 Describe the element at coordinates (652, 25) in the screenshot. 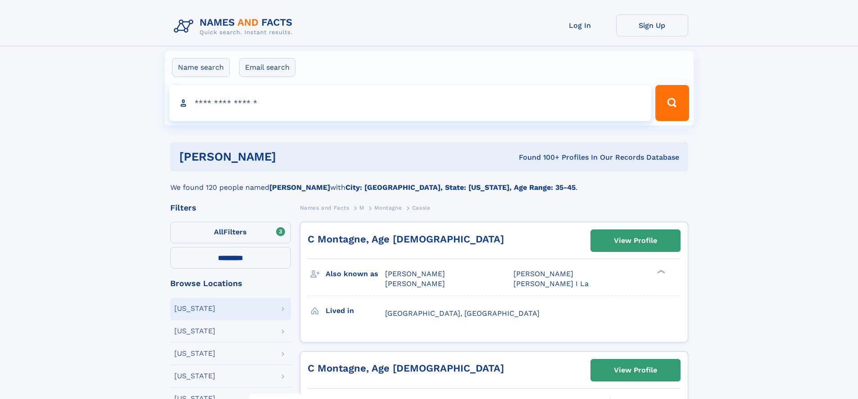

I see `a: Sign Up` at that location.